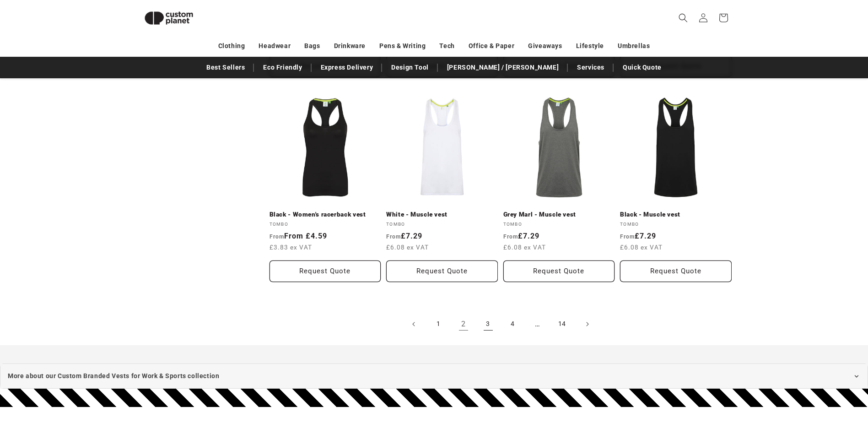  What do you see at coordinates (513, 324) in the screenshot?
I see `a: Page 4` at bounding box center [513, 324].